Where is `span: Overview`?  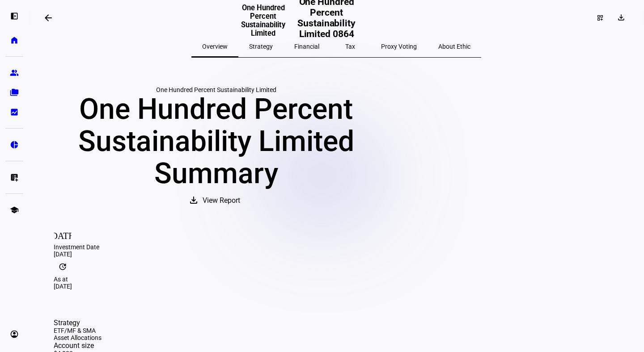 span: Overview is located at coordinates (215, 47).